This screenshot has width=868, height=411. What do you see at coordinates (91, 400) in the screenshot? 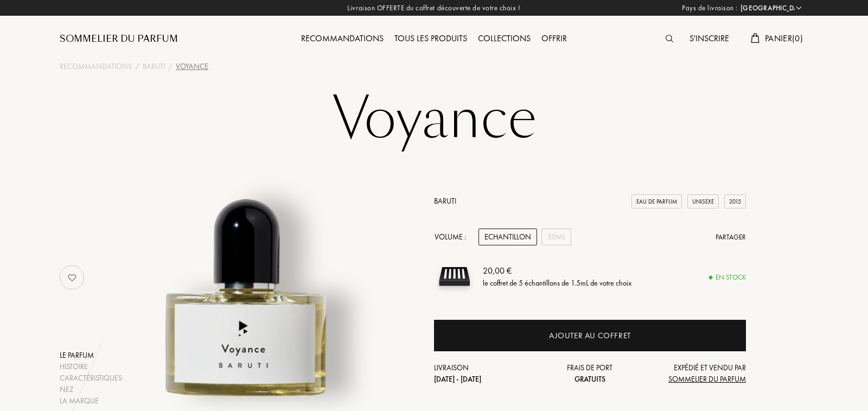
I see `div: La marque` at bounding box center [91, 400].